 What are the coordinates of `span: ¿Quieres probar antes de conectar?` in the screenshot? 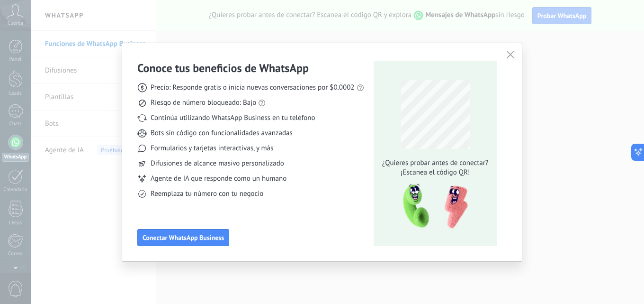 It's located at (435, 163).